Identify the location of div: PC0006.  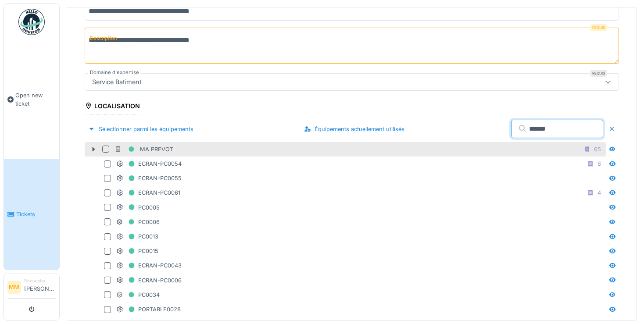
(138, 222).